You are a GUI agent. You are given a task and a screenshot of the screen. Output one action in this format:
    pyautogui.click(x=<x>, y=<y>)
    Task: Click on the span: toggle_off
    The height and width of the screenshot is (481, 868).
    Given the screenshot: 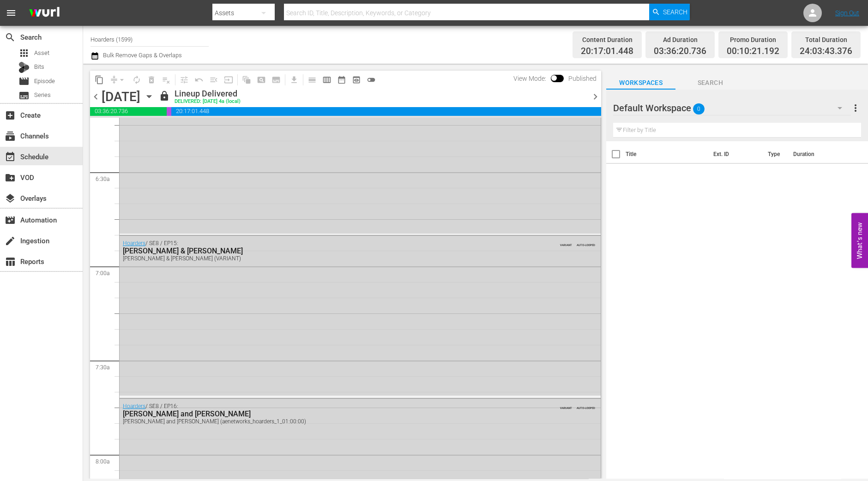 What is the action you would take?
    pyautogui.click(x=371, y=80)
    